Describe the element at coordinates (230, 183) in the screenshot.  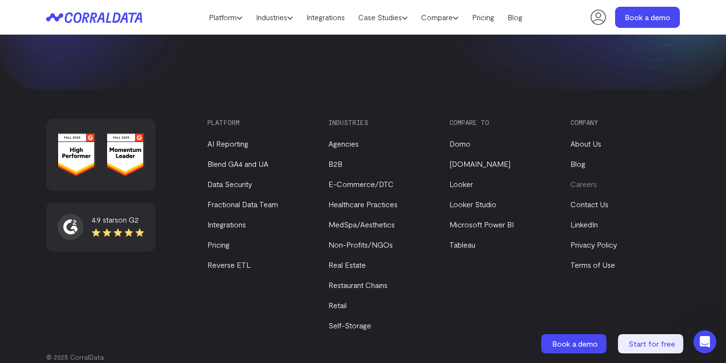
I see `a: Data Security` at that location.